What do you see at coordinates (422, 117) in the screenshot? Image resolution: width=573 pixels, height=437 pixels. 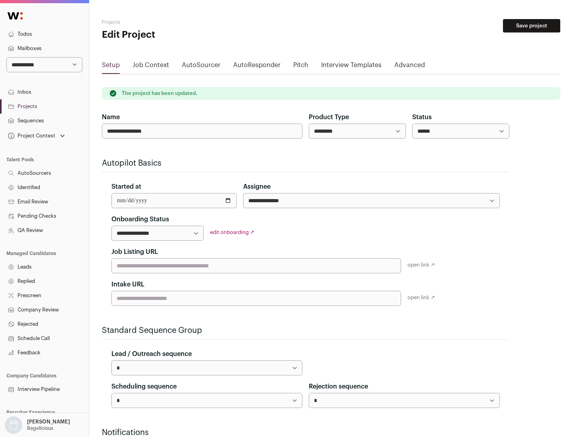 I see `label: Status` at bounding box center [422, 117].